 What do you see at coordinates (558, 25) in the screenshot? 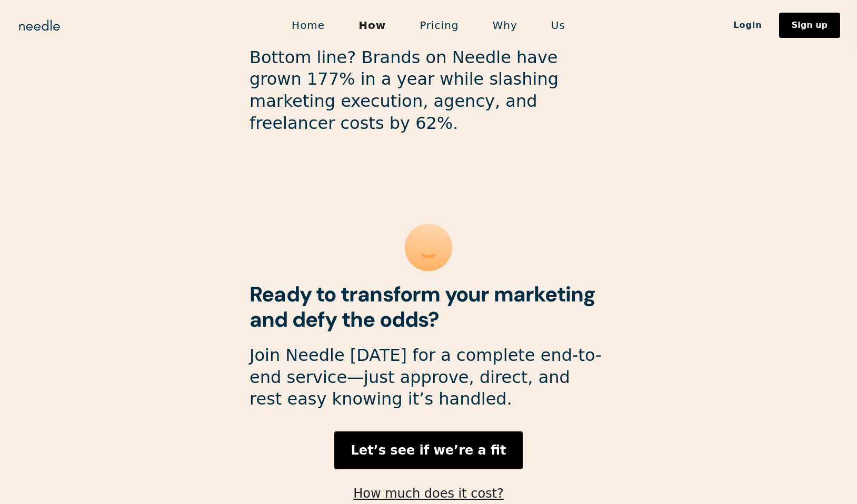
I see `a: Us` at bounding box center [558, 25].